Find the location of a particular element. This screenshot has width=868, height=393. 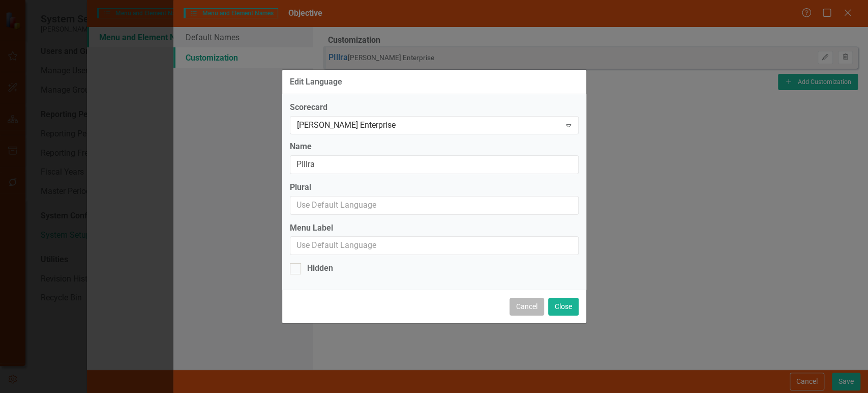

button: Cancel is located at coordinates (527, 307).